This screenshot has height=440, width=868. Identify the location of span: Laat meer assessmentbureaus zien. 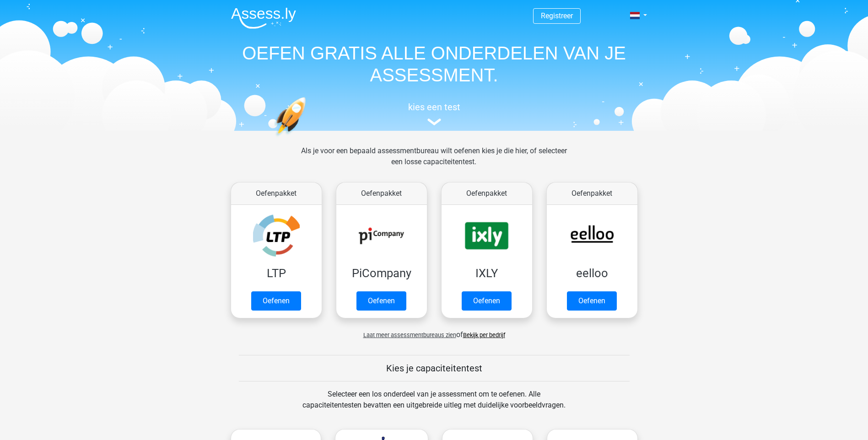
(410, 335).